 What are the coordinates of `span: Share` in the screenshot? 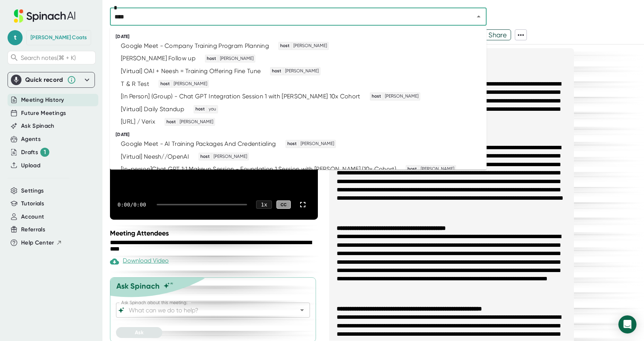 It's located at (497, 35).